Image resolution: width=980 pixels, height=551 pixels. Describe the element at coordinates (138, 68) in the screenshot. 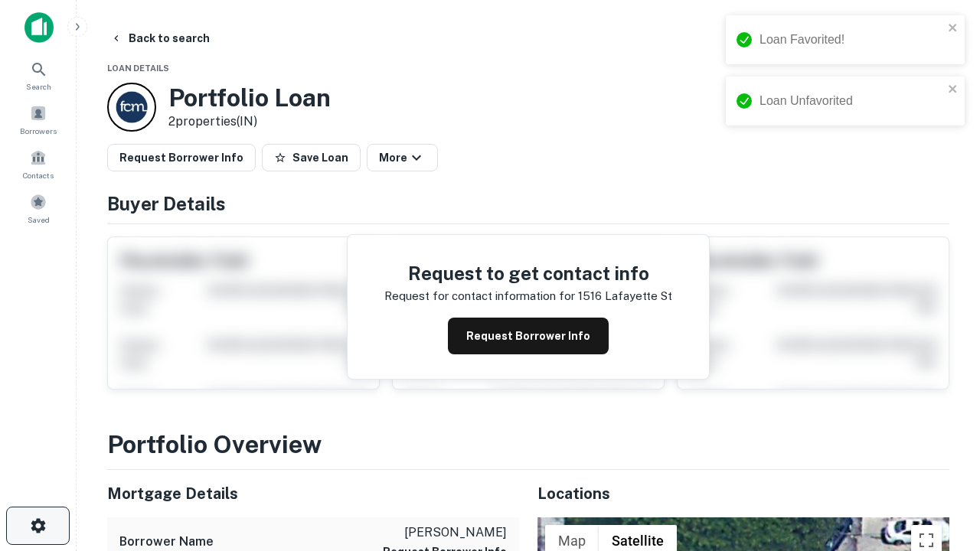

I see `span: Loan Details` at that location.